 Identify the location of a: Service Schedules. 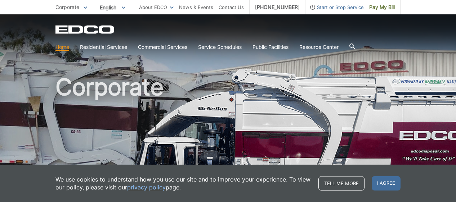
(220, 47).